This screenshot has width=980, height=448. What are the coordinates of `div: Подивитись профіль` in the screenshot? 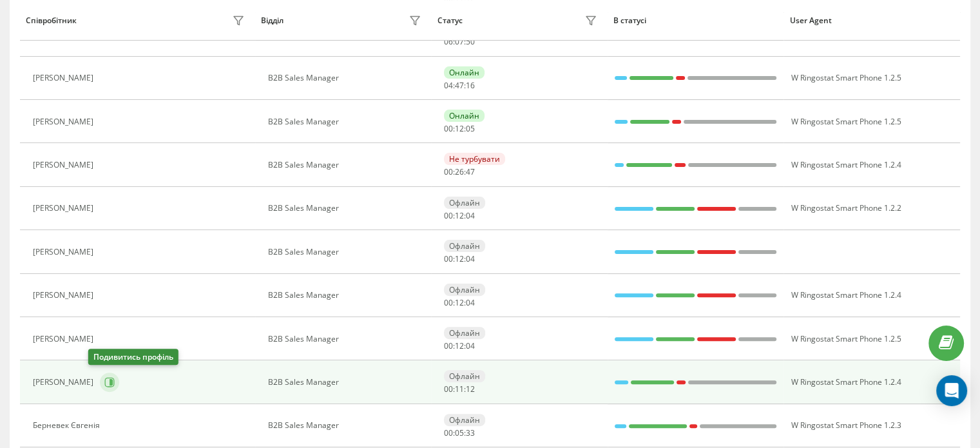 It's located at (134, 356).